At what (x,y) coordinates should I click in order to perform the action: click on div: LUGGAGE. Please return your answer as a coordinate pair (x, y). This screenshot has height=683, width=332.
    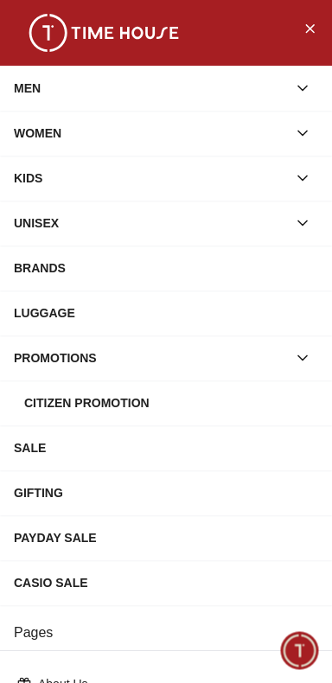
    Looking at the image, I should click on (166, 313).